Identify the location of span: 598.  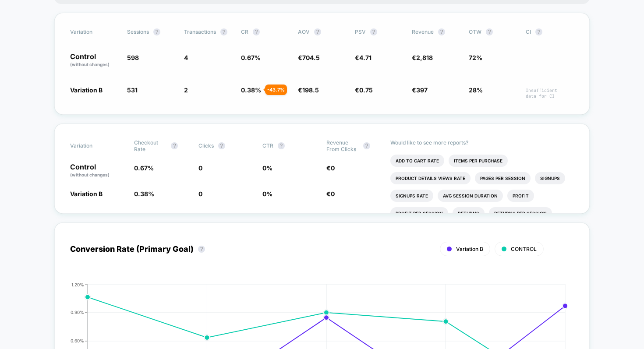
(132, 57).